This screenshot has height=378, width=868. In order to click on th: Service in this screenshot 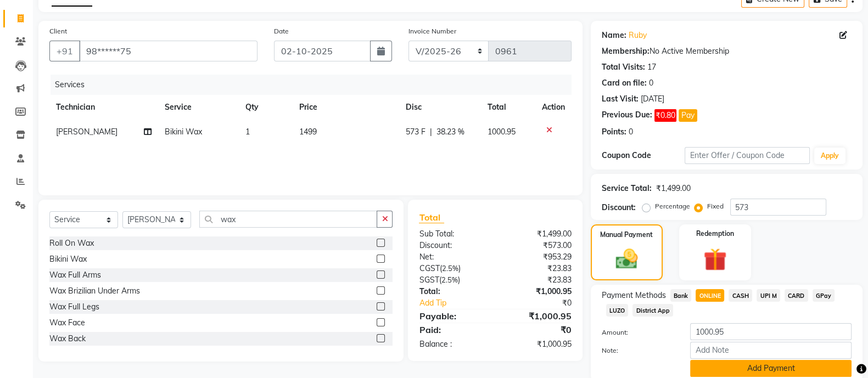, I will do `click(198, 107)`.